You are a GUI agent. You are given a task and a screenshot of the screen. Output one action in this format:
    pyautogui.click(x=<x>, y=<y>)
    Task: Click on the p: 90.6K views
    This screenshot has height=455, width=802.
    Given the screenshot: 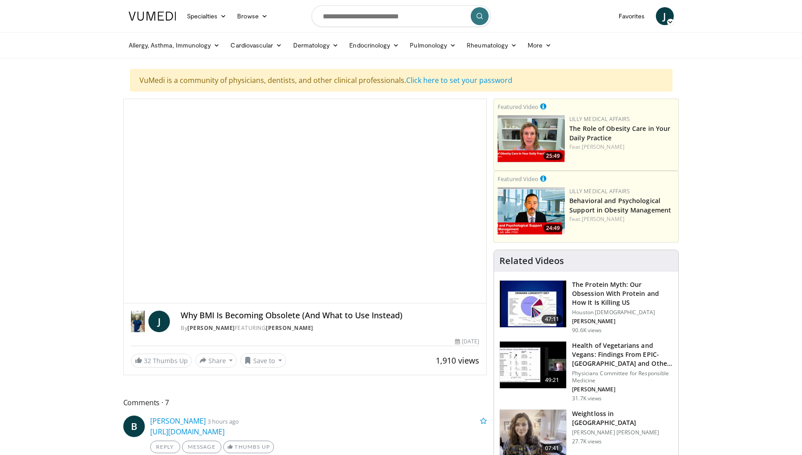 What is the action you would take?
    pyautogui.click(x=587, y=330)
    